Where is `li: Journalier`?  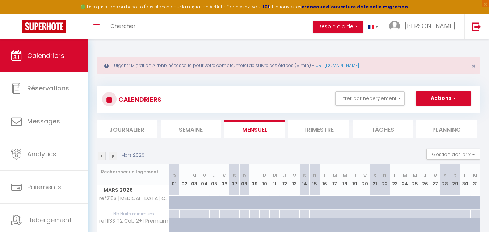 li: Journalier is located at coordinates (127, 129).